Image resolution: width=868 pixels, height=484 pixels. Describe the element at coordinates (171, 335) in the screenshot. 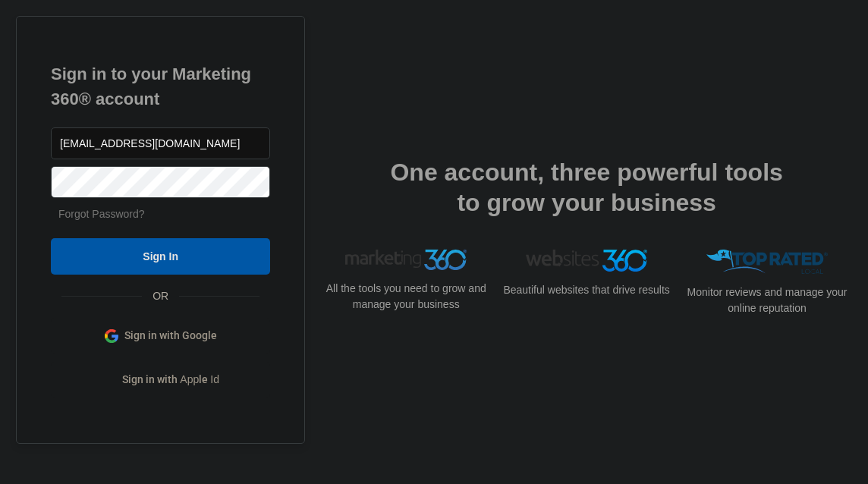

I see `span: Sign in with Google` at that location.